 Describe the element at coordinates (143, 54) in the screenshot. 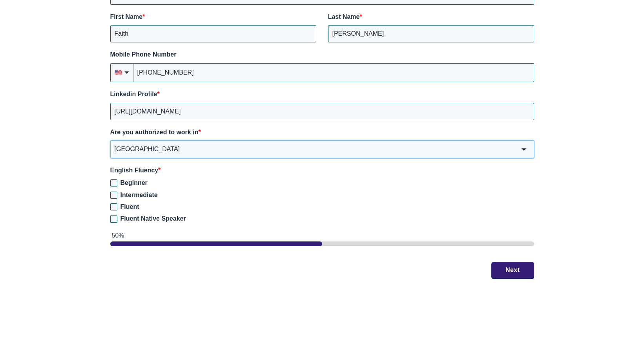

I see `span: Mobile Phone Number` at that location.